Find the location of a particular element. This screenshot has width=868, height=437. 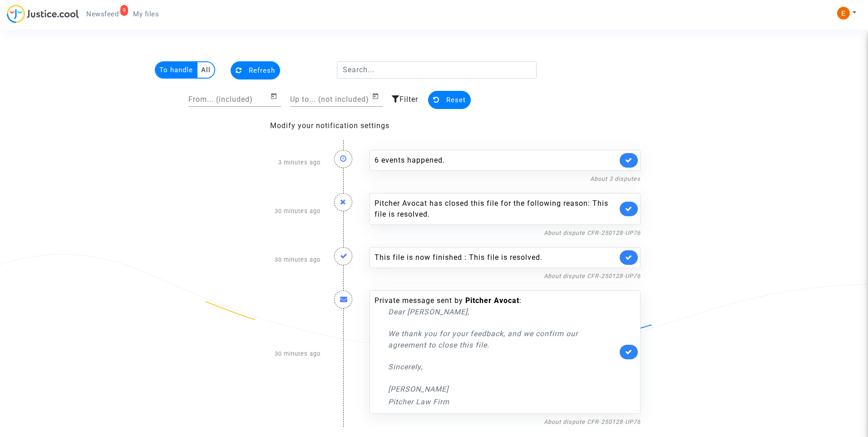

span: Filter is located at coordinates (409, 99).